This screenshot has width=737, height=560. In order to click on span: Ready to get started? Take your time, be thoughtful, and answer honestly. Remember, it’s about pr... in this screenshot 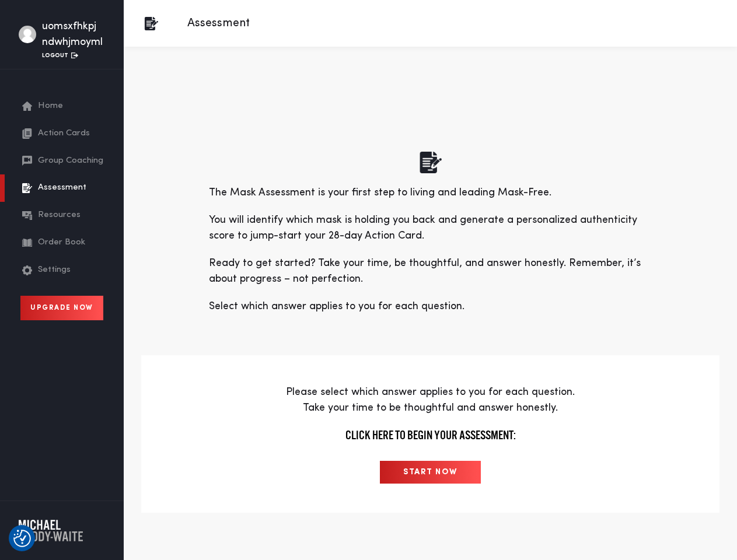, I will do `click(424, 270)`.